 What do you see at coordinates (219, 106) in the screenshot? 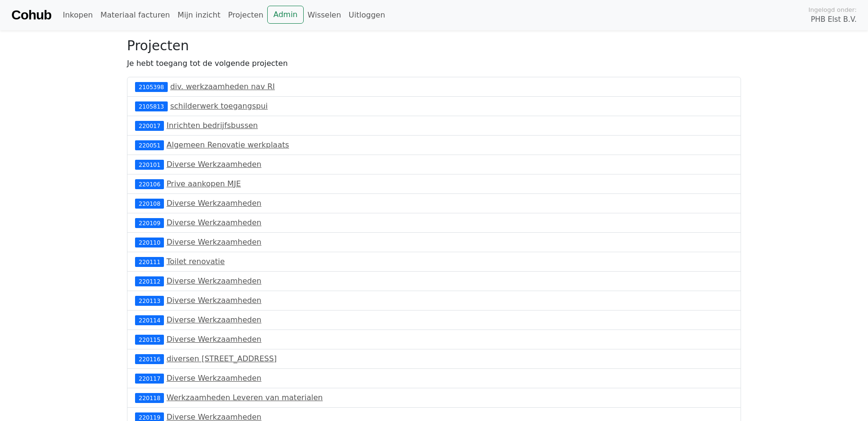
I see `a: schilderwerk toegangspui` at bounding box center [219, 106].